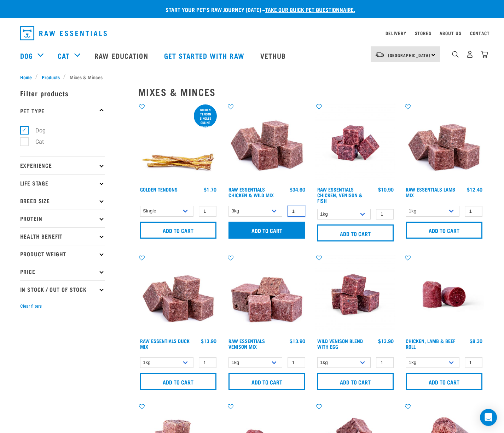  I want to click on a: Raw Essentials Venison Mix, so click(247, 343).